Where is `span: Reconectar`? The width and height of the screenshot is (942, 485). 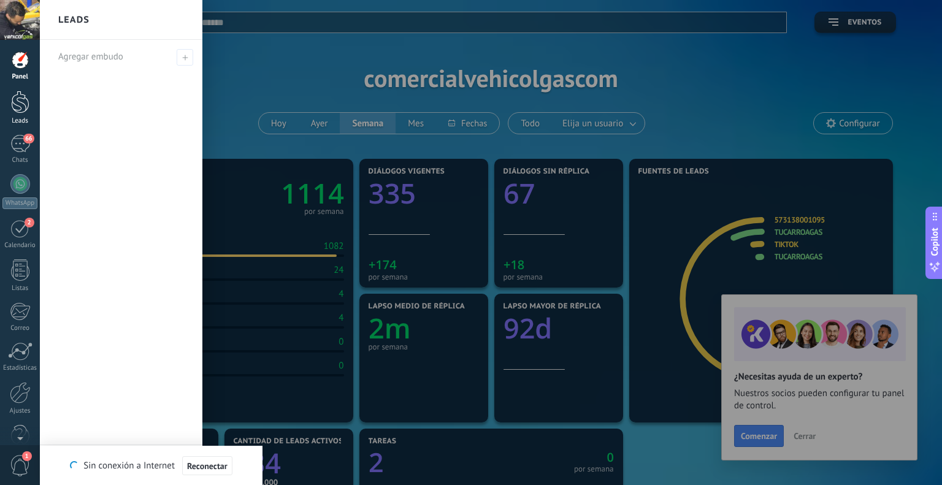
span: Reconectar is located at coordinates (207, 466).